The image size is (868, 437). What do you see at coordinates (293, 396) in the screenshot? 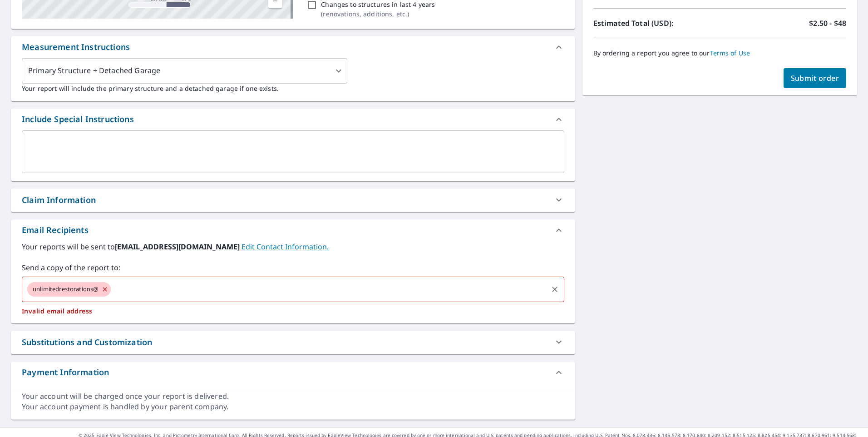
I see `div: Your account will be charged once your report is delivered.` at bounding box center [293, 396].